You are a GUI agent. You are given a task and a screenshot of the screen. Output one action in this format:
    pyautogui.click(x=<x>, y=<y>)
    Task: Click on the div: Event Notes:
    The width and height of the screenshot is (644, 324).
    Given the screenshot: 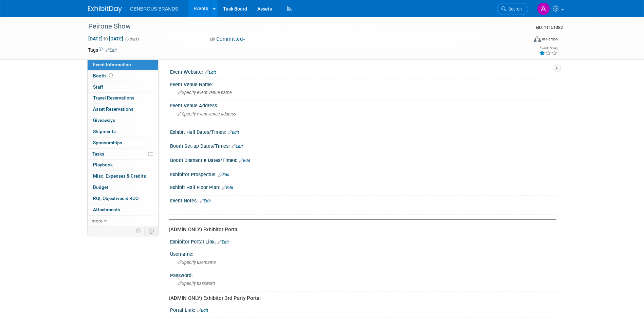 What is the action you would take?
    pyautogui.click(x=363, y=200)
    